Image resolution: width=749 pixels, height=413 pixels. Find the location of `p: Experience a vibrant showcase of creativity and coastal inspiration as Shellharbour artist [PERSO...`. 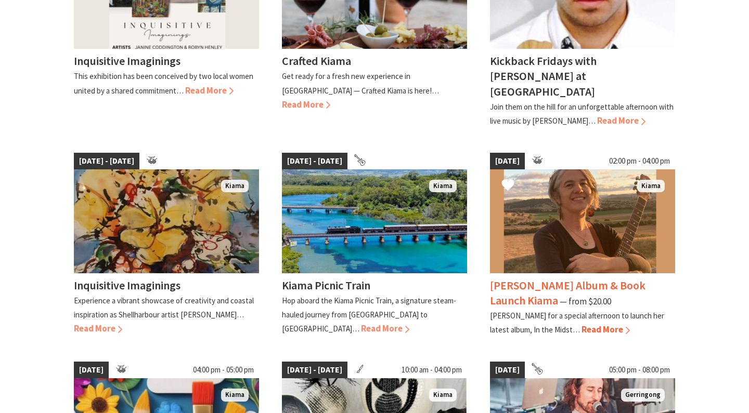

p: Experience a vibrant showcase of creativity and coastal inspiration as Shellharbour artist [PERSO... is located at coordinates (164, 308).